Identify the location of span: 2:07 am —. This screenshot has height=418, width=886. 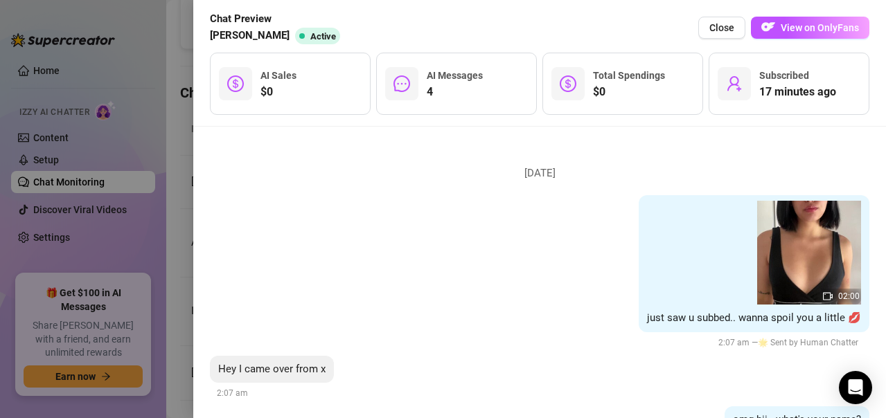
(791, 343).